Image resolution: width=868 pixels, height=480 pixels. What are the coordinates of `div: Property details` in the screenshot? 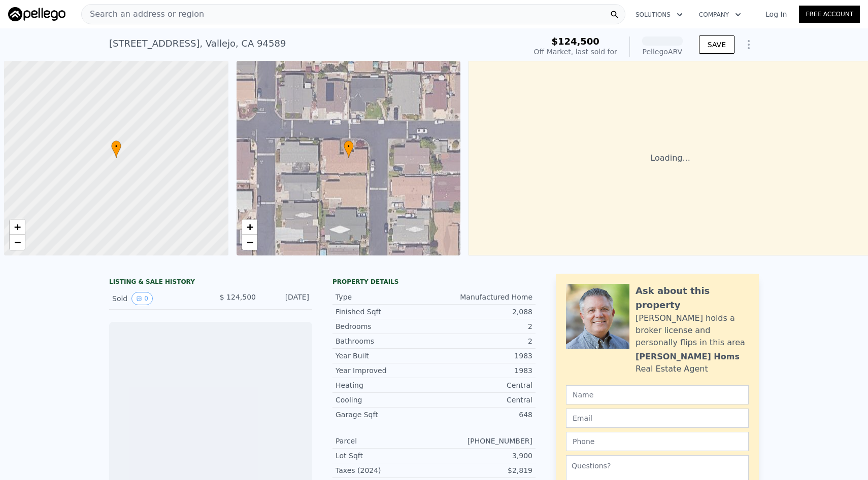 It's located at (434, 282).